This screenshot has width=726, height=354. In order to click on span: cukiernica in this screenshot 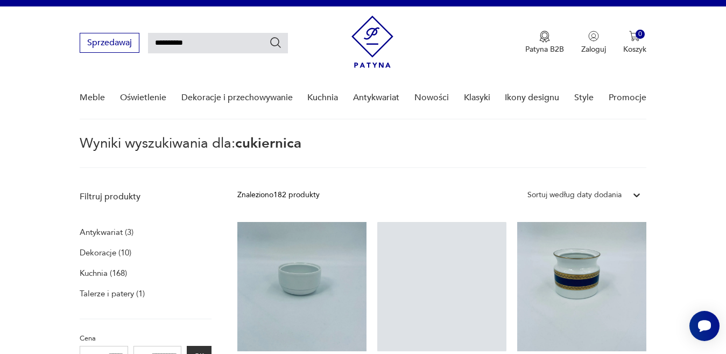, I will do `click(268, 143)`.